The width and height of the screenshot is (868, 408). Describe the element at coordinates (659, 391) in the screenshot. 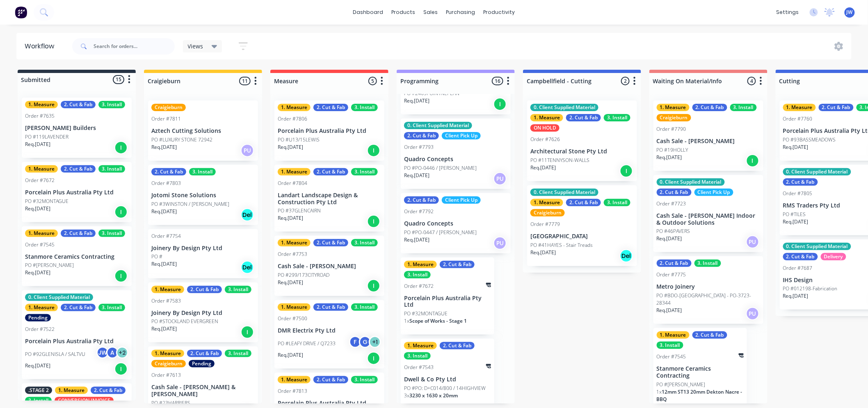

I see `span: 1 x` at that location.